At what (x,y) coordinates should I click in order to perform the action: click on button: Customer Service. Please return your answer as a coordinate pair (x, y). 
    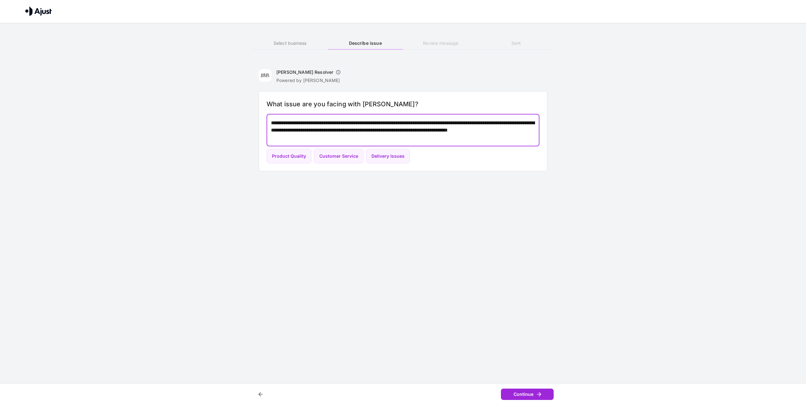
    Looking at the image, I should click on (339, 156).